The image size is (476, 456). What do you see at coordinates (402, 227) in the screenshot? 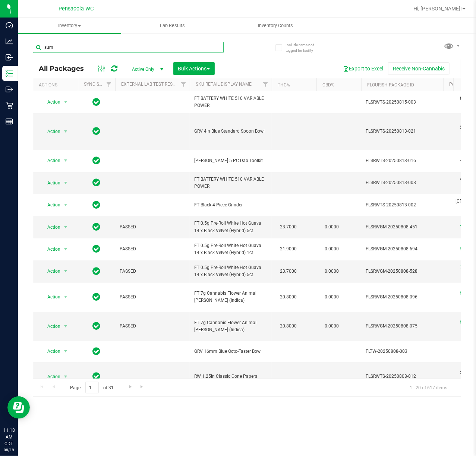
I see `span: FLSRWGM-20250808-451` at bounding box center [402, 227].